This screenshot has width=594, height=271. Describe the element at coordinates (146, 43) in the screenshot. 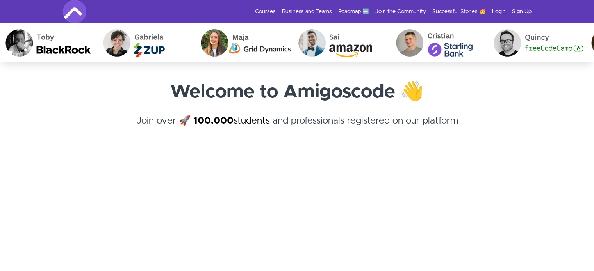

I see `img: Gabriela` at that location.